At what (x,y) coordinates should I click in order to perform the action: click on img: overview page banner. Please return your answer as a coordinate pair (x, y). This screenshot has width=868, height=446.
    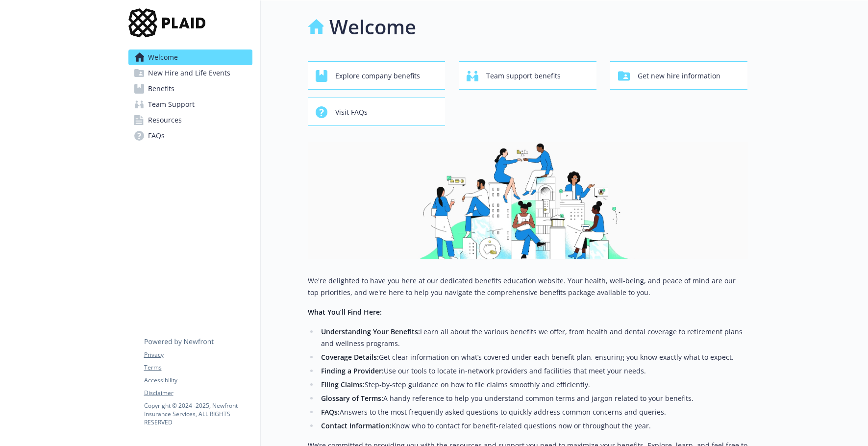
    Looking at the image, I should click on (528, 200).